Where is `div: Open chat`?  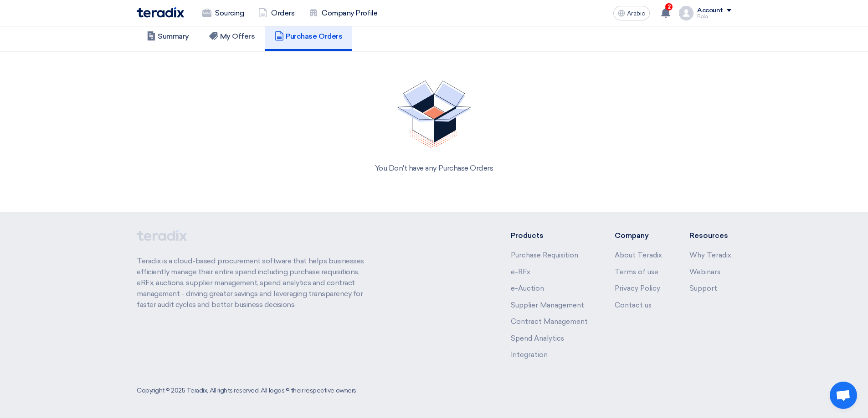
div: Open chat is located at coordinates (843, 396).